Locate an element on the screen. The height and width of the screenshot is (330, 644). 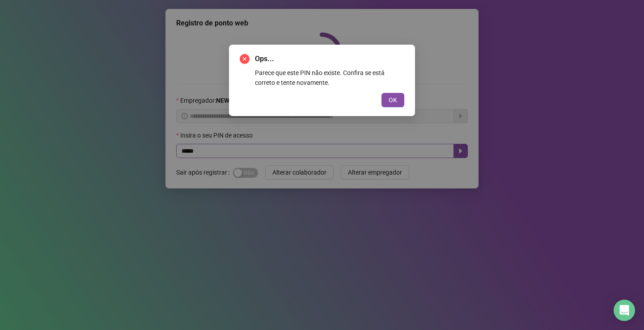
span: Ops... is located at coordinates (330, 59).